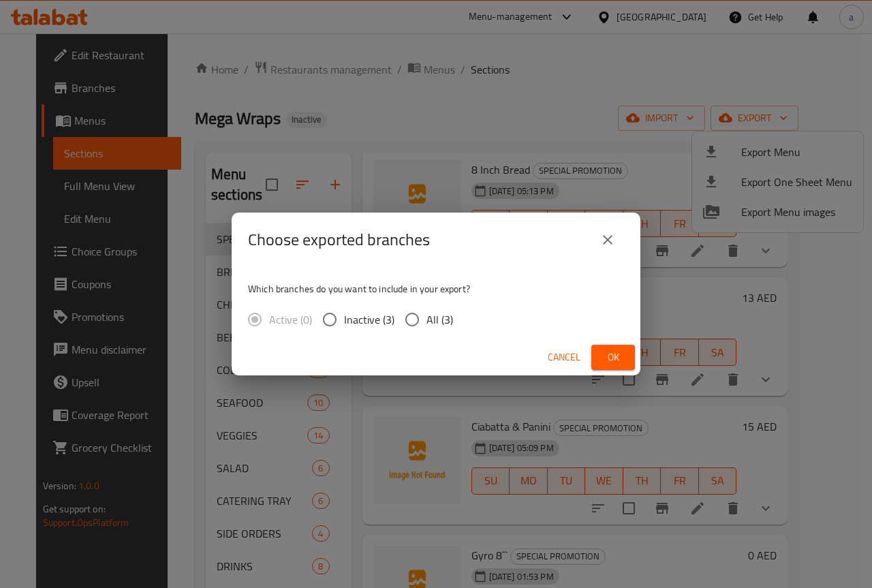  Describe the element at coordinates (339, 240) in the screenshot. I see `h2: Choose exported branches` at that location.